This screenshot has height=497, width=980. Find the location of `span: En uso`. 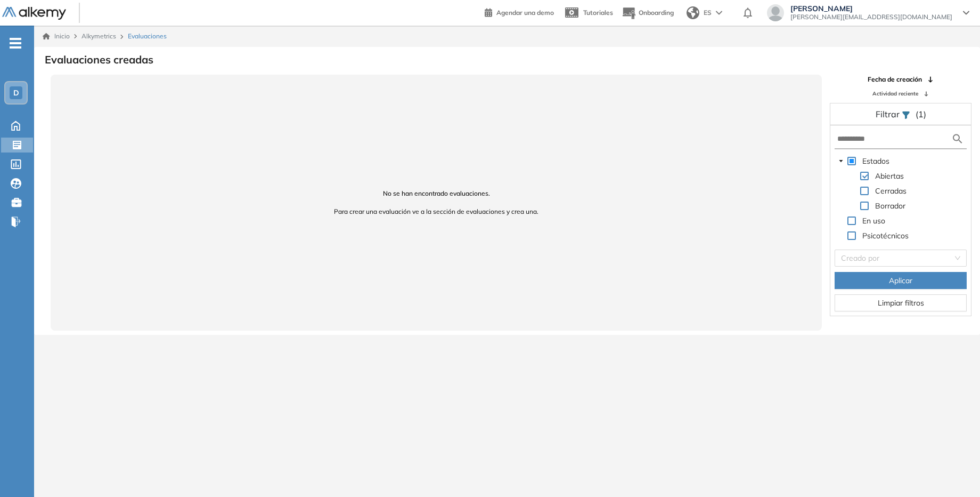

span: En uso is located at coordinates (874, 221).